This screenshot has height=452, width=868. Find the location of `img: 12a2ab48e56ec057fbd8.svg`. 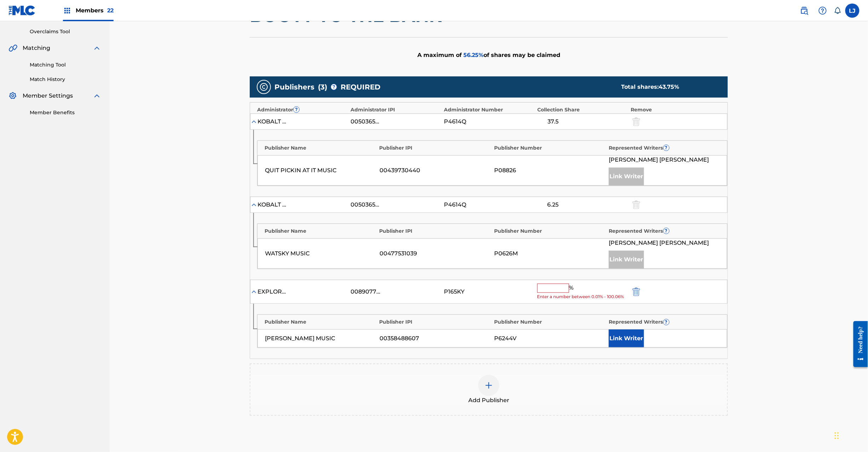

img: 12a2ab48e56ec057fbd8.svg is located at coordinates (636, 292).